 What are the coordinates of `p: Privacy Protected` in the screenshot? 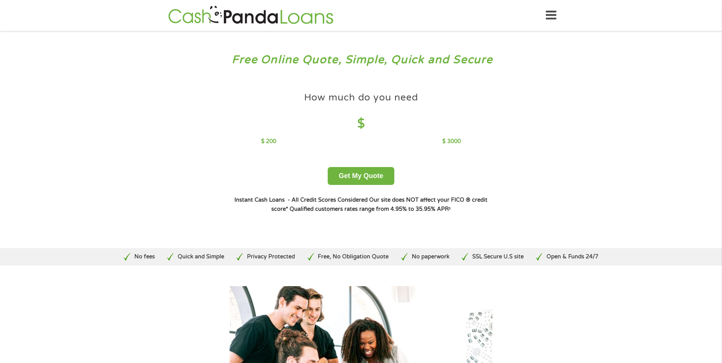 It's located at (271, 257).